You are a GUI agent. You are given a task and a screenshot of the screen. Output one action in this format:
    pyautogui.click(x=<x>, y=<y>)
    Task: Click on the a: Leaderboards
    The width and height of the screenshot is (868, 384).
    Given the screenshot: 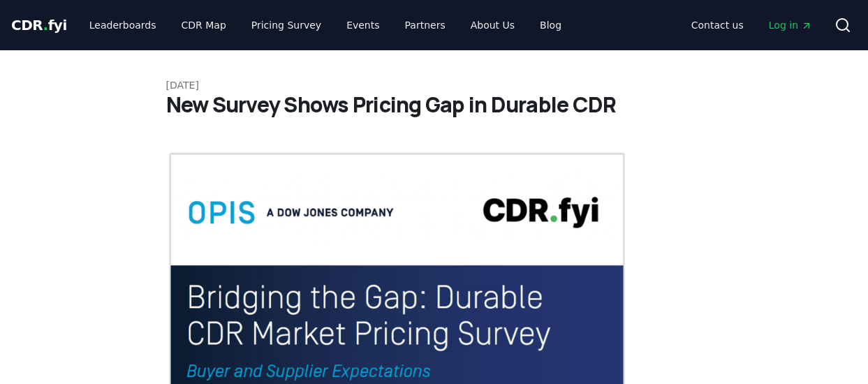 What is the action you would take?
    pyautogui.click(x=123, y=25)
    